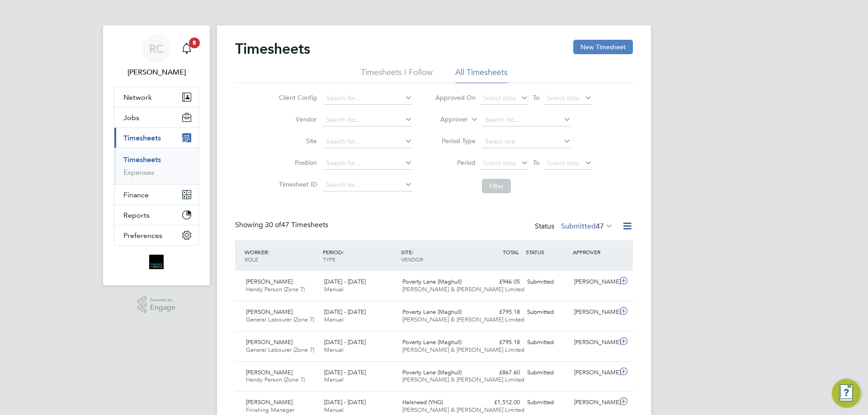 The image size is (868, 415). What do you see at coordinates (156, 117) in the screenshot?
I see `button: Jobs` at bounding box center [156, 117].